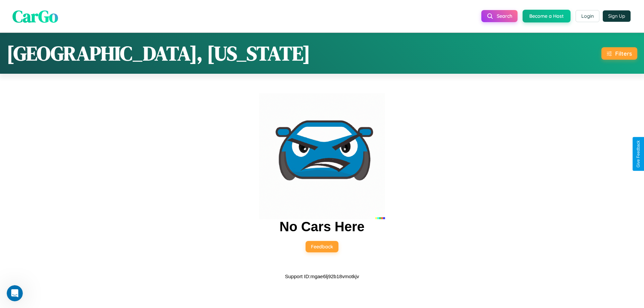  Describe the element at coordinates (620, 53) in the screenshot. I see `button: Filters` at that location.